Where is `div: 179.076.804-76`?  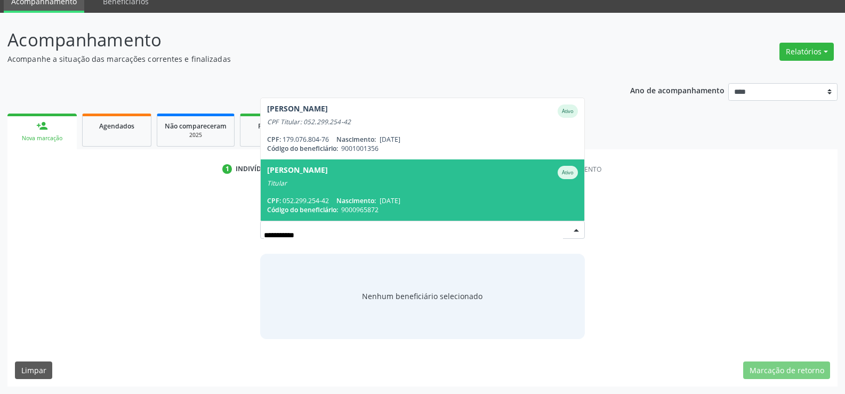
div: 179.076.804-76 is located at coordinates (422, 139).